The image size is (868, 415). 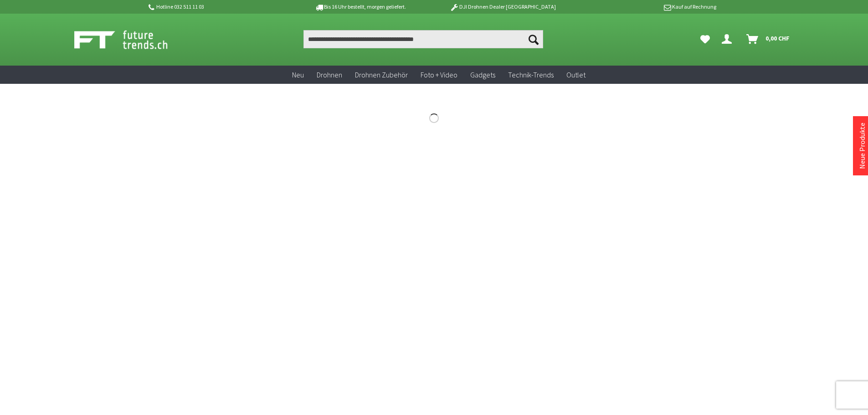 What do you see at coordinates (729, 39) in the screenshot?
I see `a: Dein Konto` at bounding box center [729, 39].